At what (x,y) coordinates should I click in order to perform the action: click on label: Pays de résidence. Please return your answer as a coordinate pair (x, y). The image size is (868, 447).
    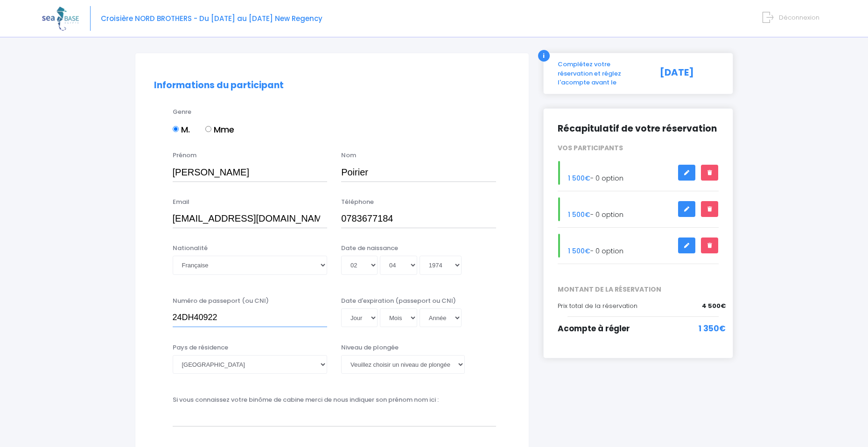
    Looking at the image, I should click on (200, 348).